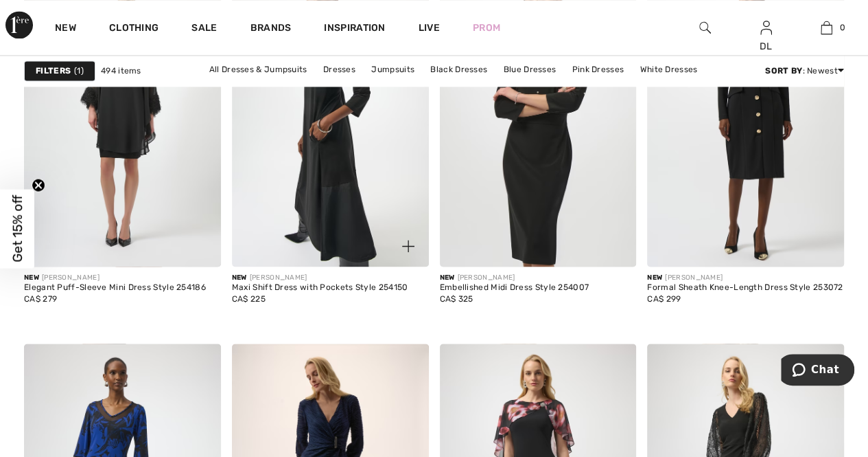 The width and height of the screenshot is (868, 457). I want to click on a: Prom, so click(487, 28).